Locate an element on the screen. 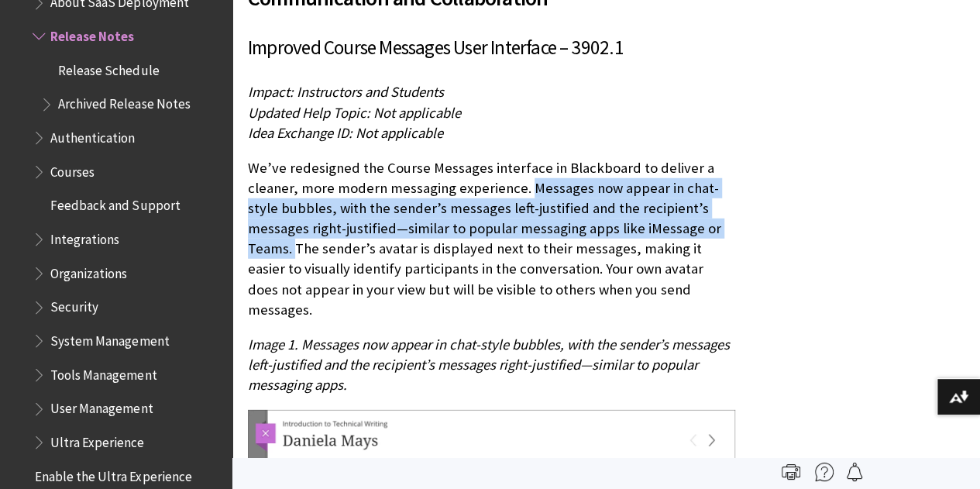 The height and width of the screenshot is (489, 980). span: Archived Release Notes is located at coordinates (124, 101).